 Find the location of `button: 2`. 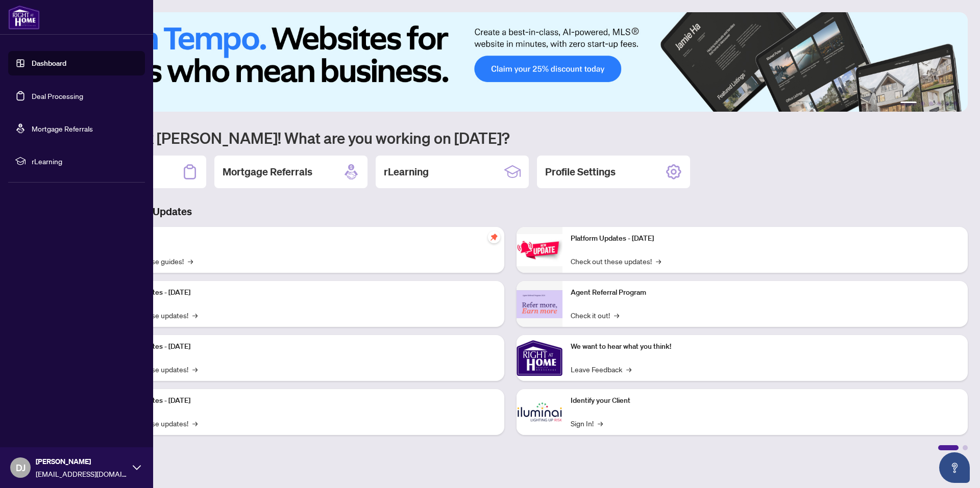

button: 2 is located at coordinates (923, 104).